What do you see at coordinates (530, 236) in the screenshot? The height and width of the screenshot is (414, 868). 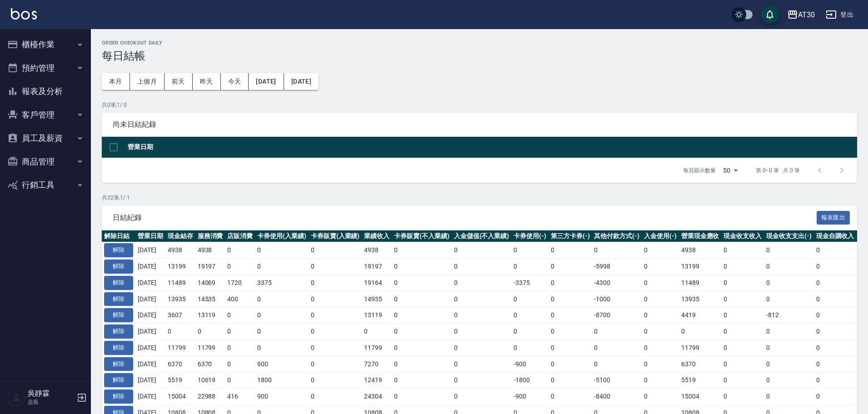 I see `th: 卡券使用(-)` at bounding box center [530, 236].